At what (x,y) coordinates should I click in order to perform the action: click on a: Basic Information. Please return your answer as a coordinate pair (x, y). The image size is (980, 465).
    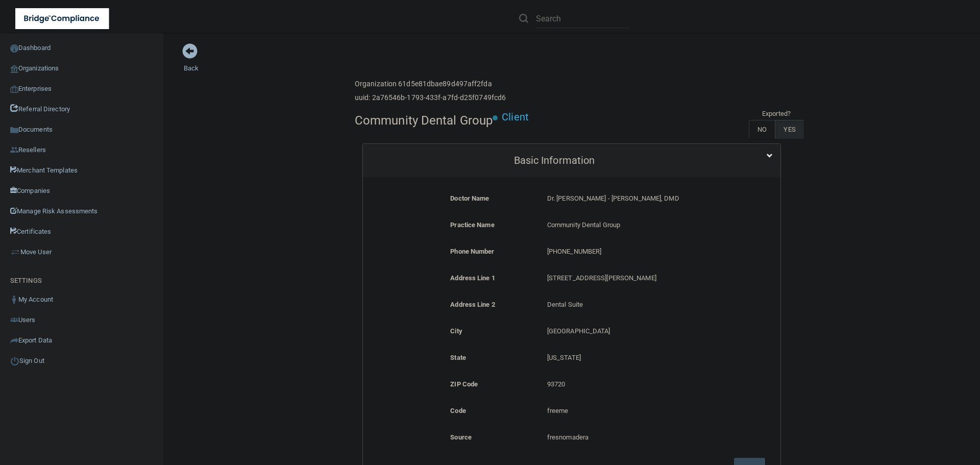
    Looking at the image, I should click on (571, 160).